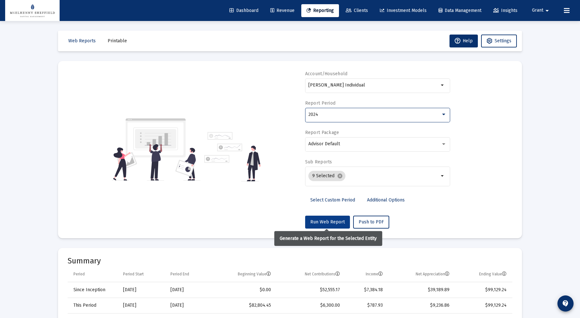 This screenshot has height=318, width=580. Describe the element at coordinates (371, 222) in the screenshot. I see `button: Push to PDF` at that location.